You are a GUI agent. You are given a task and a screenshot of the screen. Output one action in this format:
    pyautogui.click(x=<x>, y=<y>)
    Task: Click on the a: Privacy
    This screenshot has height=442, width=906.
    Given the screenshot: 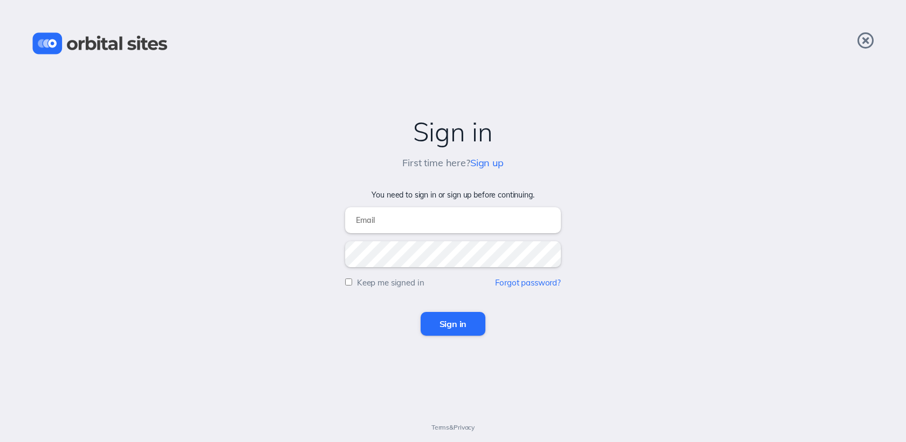 What is the action you would take?
    pyautogui.click(x=464, y=427)
    